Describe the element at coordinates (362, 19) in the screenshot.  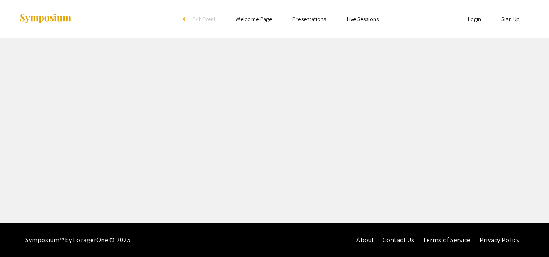
I see `a: Live Sessions` at that location.